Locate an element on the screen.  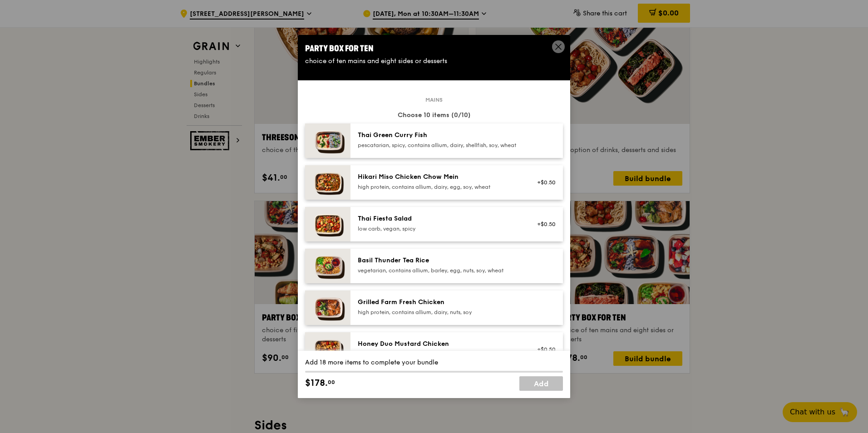
img: daily_normal_Thai_Fiesta_Salad__Horizontal_.jpg is located at coordinates (328, 224).